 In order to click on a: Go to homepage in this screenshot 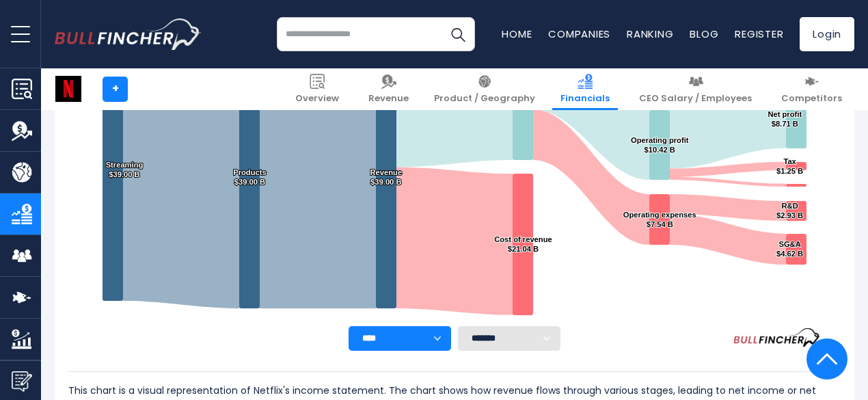, I will do `click(128, 34)`.